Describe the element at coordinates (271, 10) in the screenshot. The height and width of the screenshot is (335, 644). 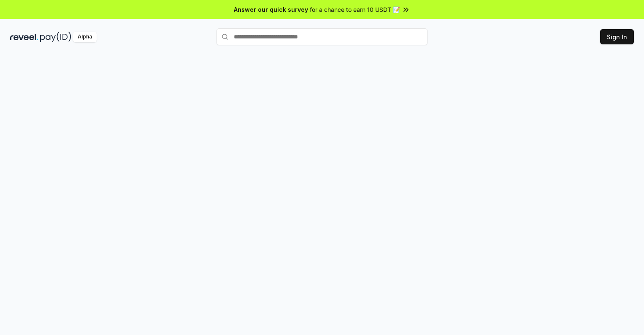
I see `span: Answer our quick survey` at that location.